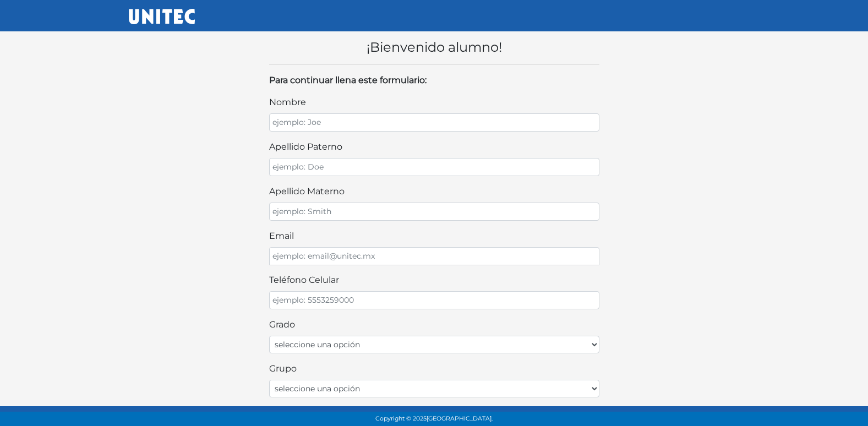 The height and width of the screenshot is (426, 868). Describe the element at coordinates (435, 122) in the screenshot. I see `input: ejemplo: Joe` at that location.